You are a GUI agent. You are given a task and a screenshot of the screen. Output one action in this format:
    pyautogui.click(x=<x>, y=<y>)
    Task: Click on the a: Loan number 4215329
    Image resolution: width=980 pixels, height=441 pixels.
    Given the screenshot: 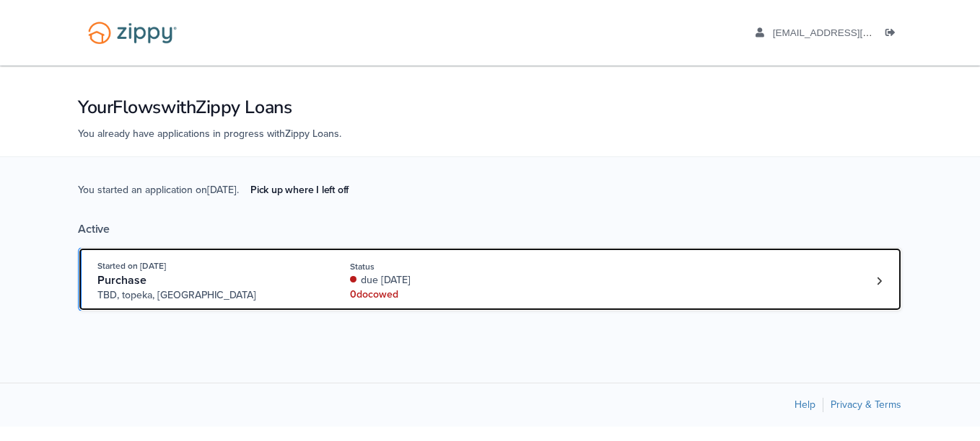 What is the action you would take?
    pyautogui.click(x=879, y=281)
    